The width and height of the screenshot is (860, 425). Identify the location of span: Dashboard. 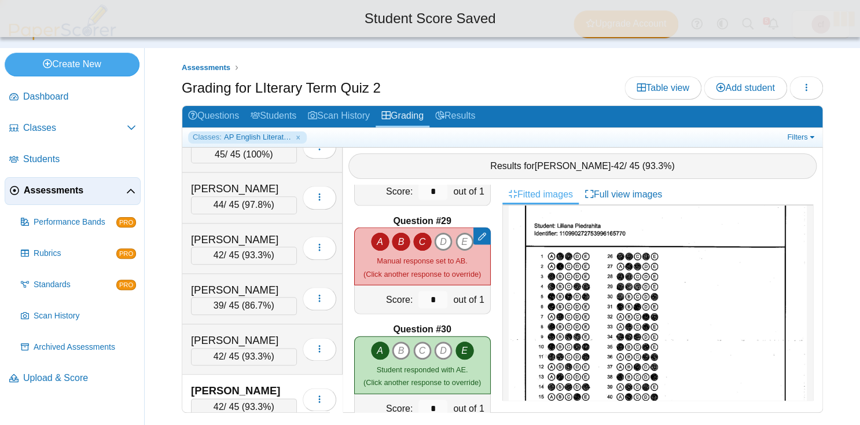
(79, 97).